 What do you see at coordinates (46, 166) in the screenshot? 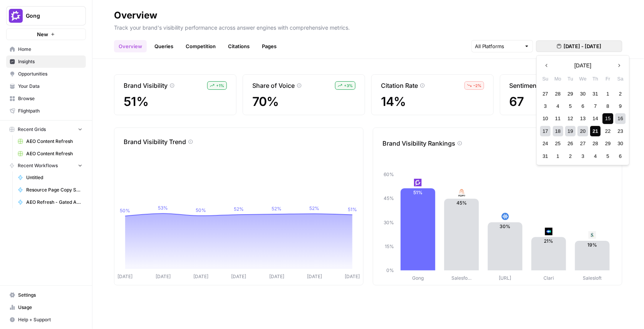
I see `button: Recent Workflows` at bounding box center [46, 166].